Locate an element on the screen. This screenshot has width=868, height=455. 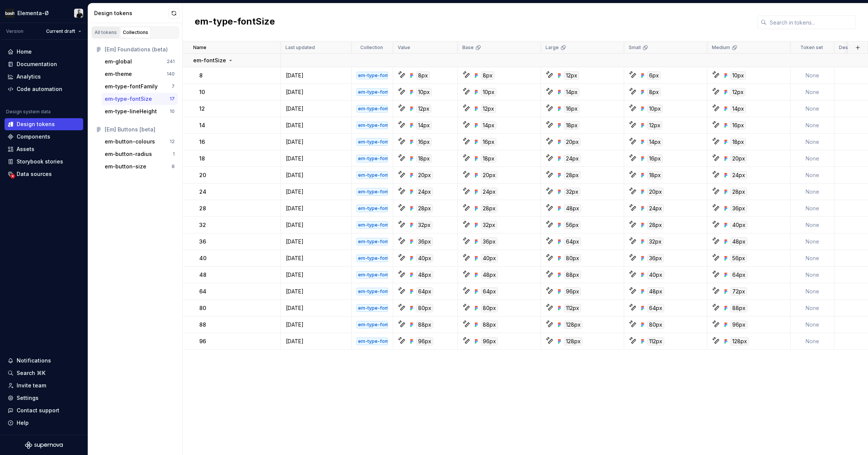
div: 12 is located at coordinates (172, 141).